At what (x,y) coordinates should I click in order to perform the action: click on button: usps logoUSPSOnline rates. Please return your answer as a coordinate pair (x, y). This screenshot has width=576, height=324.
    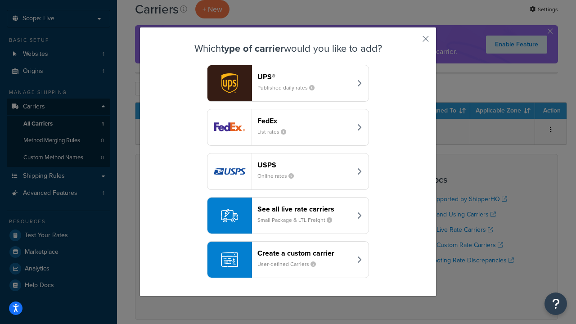
    Looking at the image, I should click on (288, 171).